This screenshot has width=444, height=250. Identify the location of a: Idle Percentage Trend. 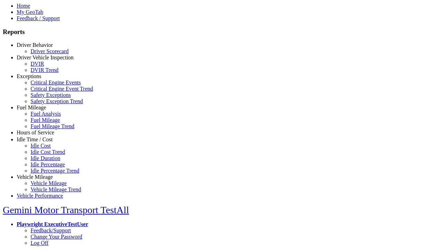
(55, 170).